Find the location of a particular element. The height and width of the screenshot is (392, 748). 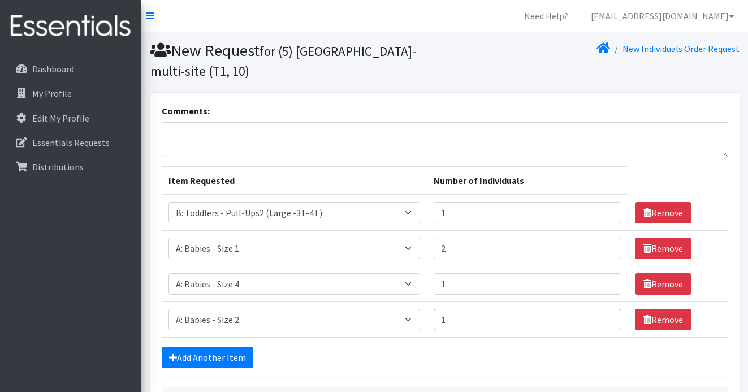

a: New Individuals Order Request is located at coordinates (681, 49).